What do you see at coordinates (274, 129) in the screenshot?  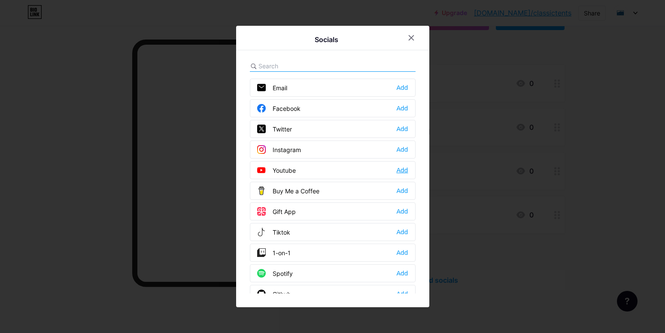 I see `div: Twitter` at bounding box center [274, 129].